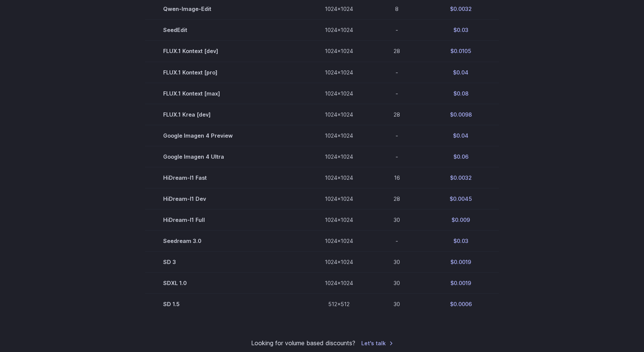 Image resolution: width=644 pixels, height=352 pixels. Describe the element at coordinates (461, 114) in the screenshot. I see `td: $0.0098` at that location.